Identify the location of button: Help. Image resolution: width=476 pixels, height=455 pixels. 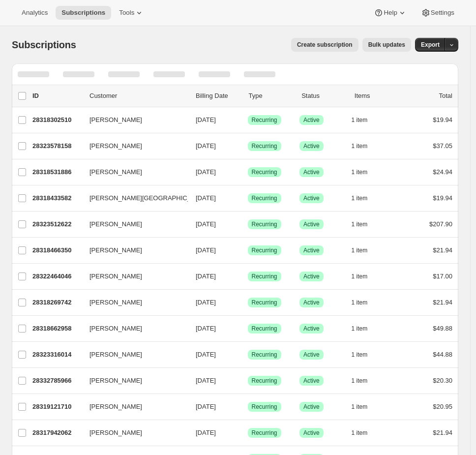
(390, 12).